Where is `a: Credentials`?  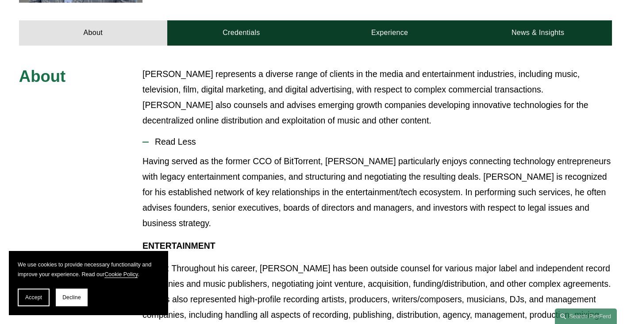
a: Credentials is located at coordinates (241, 33).